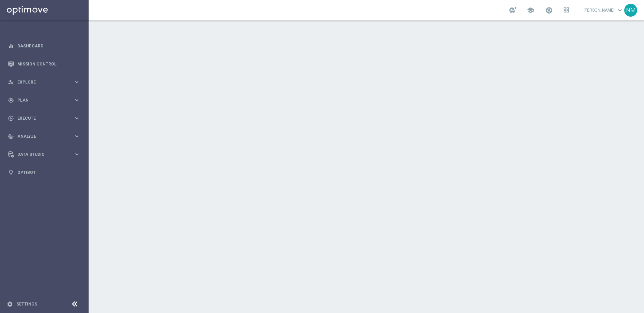 The width and height of the screenshot is (644, 313). I want to click on i: person_search, so click(11, 82).